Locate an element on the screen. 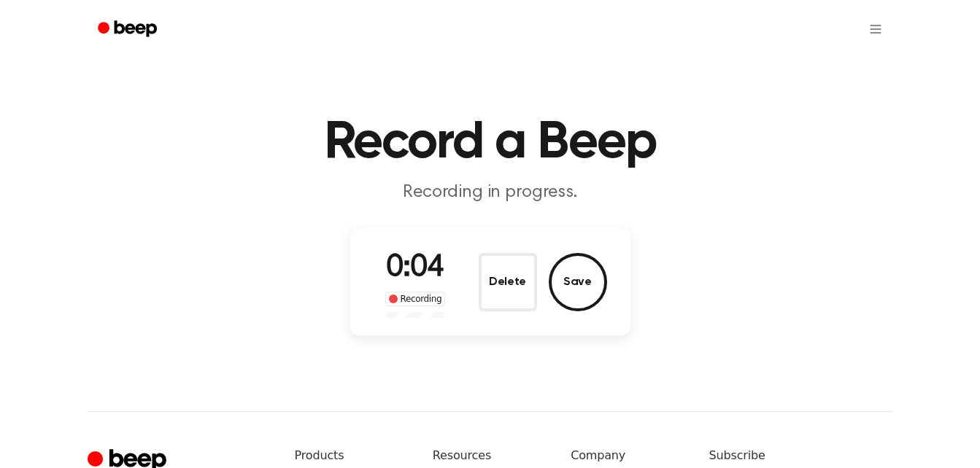 This screenshot has height=468, width=980. h6: Resources is located at coordinates (489, 456).